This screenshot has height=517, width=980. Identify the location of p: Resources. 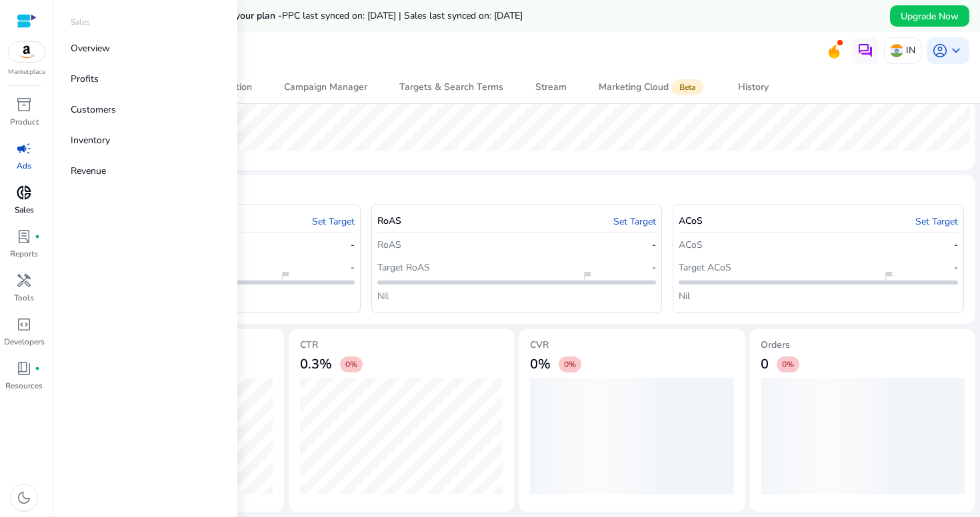
(24, 386).